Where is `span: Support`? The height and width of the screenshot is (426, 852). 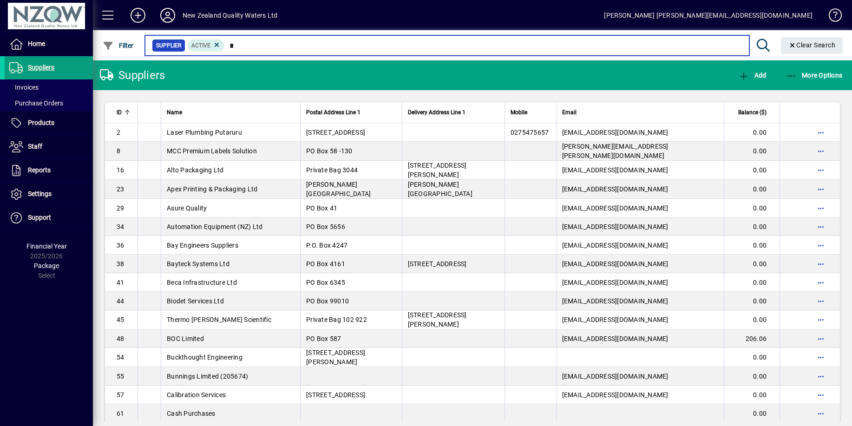
span: Support is located at coordinates (39, 217).